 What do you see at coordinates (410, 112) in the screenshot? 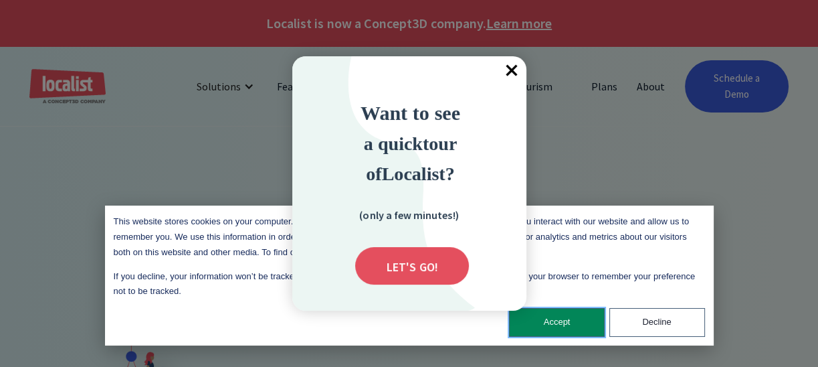
I see `strong: Want to see` at bounding box center [410, 112].